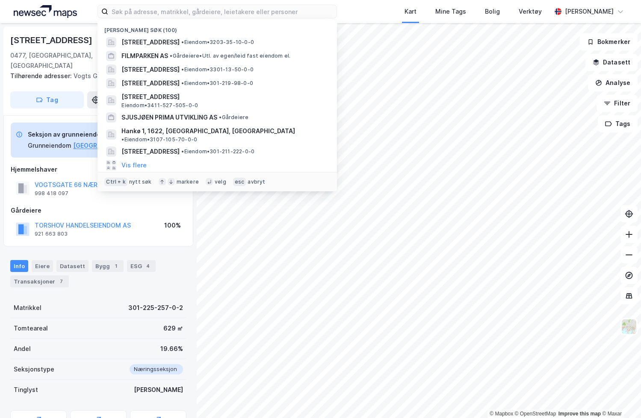  What do you see at coordinates (220, 182) in the screenshot?
I see `div: velg` at bounding box center [220, 182].